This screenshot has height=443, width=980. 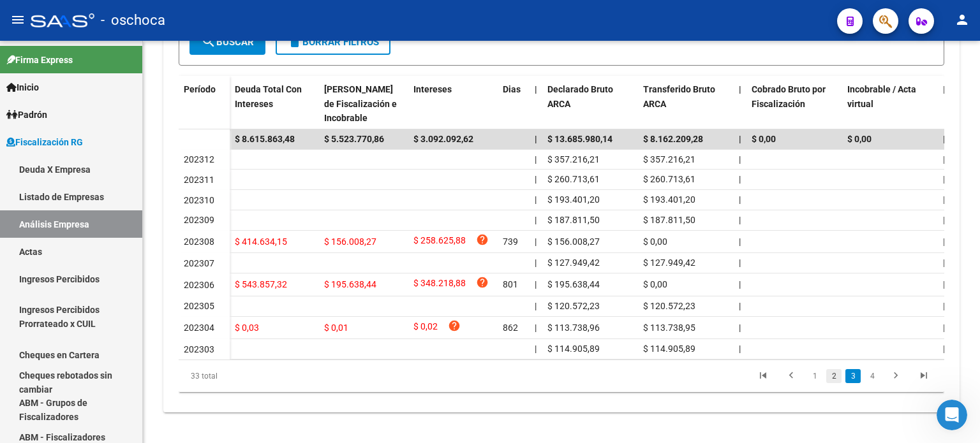 What do you see at coordinates (453, 104) in the screenshot?
I see `datatable-header-cell: Intereses` at bounding box center [453, 104].